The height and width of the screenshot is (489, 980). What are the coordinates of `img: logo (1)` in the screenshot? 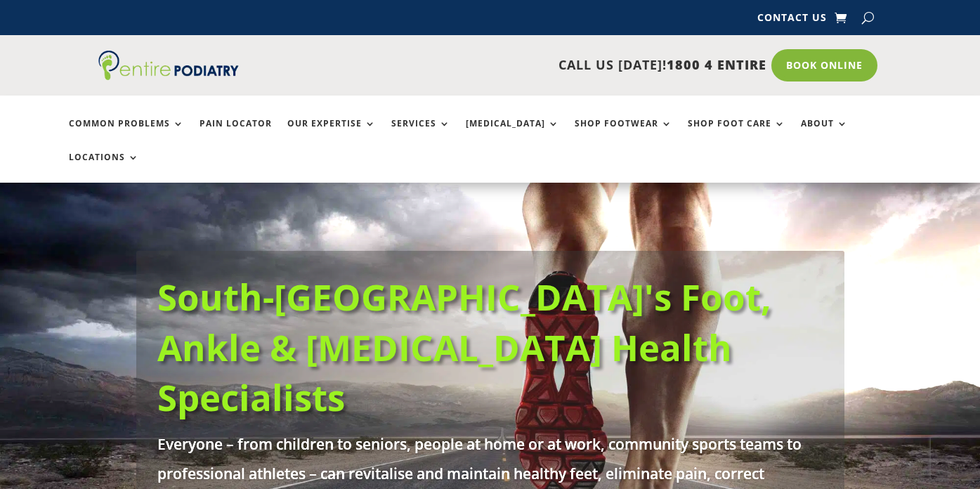 It's located at (169, 66).